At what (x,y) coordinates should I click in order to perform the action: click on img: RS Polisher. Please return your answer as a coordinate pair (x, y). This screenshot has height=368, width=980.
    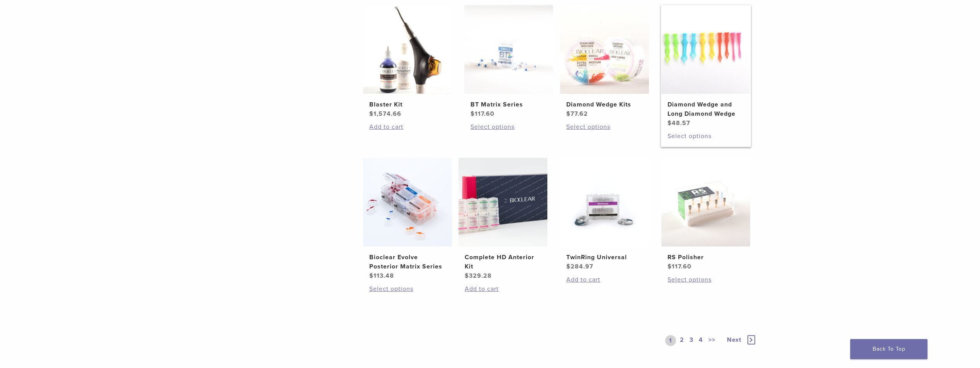
    Looking at the image, I should click on (706, 202).